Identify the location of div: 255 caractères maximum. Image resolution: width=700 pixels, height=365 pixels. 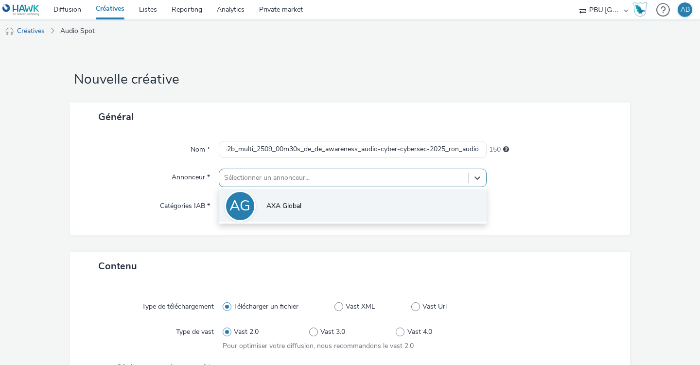
(506, 150).